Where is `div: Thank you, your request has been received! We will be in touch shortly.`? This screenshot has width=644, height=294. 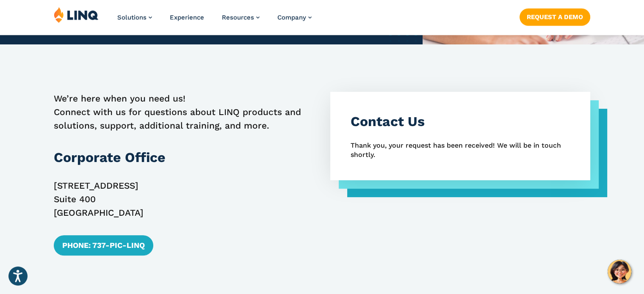
div: Thank you, your request has been received! We will be in touch shortly. is located at coordinates (460, 150).